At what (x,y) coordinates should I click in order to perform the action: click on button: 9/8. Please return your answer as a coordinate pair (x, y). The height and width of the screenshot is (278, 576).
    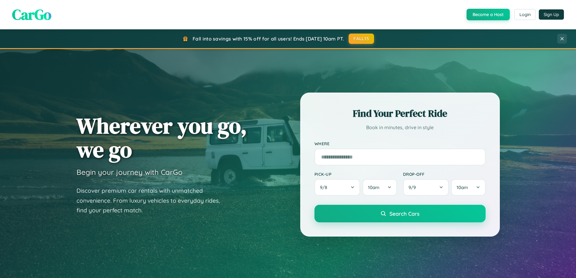
    Looking at the image, I should click on (338, 187).